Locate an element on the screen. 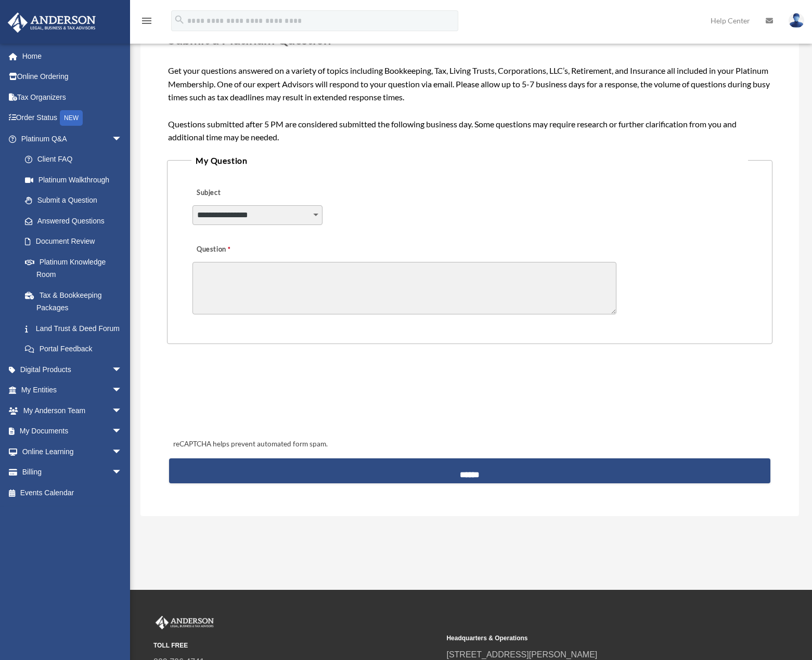 The image size is (812, 660). a: Answered Questions is located at coordinates (76, 221).